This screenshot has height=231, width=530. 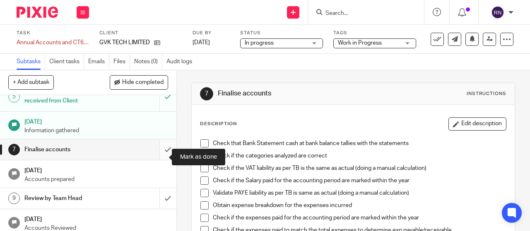 I want to click on p: Validate PAYE liability as per TB is same as actual (doing a manual calculation), so click(x=359, y=193).